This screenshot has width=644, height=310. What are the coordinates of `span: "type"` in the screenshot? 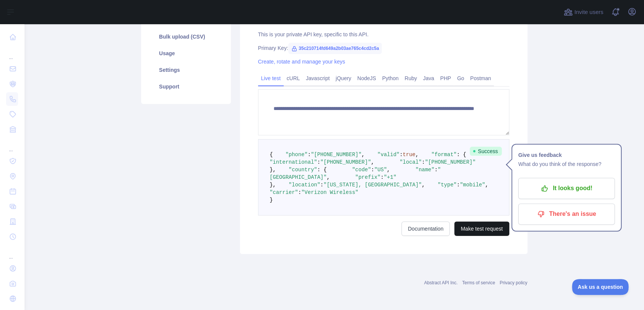 It's located at (447, 185).